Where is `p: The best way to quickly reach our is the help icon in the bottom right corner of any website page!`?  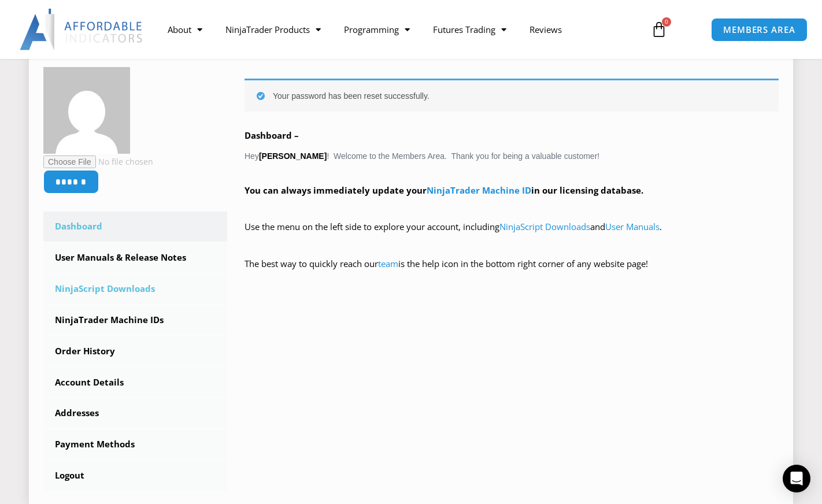
p: The best way to quickly reach our is the help icon in the bottom right corner of any website page! is located at coordinates (512, 272).